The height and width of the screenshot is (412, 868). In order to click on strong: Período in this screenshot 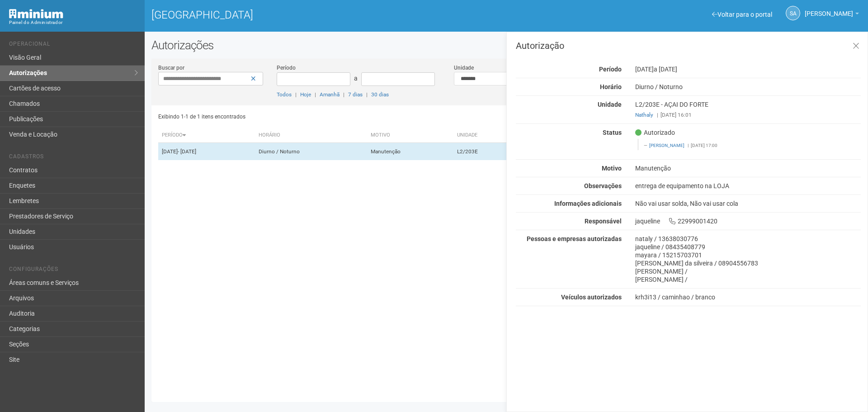, I will do `click(611, 69)`.